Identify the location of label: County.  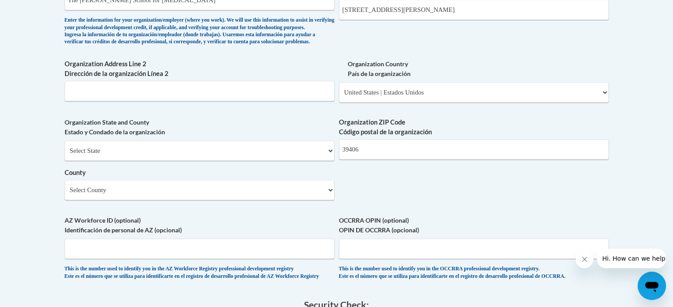
(200, 173).